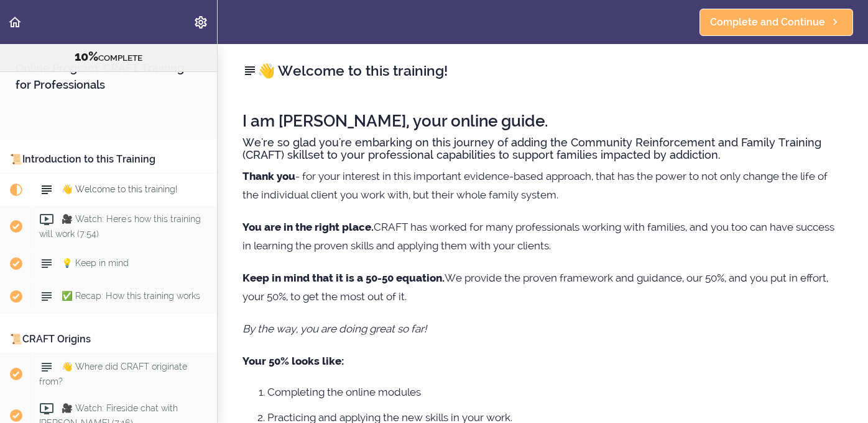 The height and width of the screenshot is (423, 868). What do you see at coordinates (555, 392) in the screenshot?
I see `li: Completing the online modules` at bounding box center [555, 392].